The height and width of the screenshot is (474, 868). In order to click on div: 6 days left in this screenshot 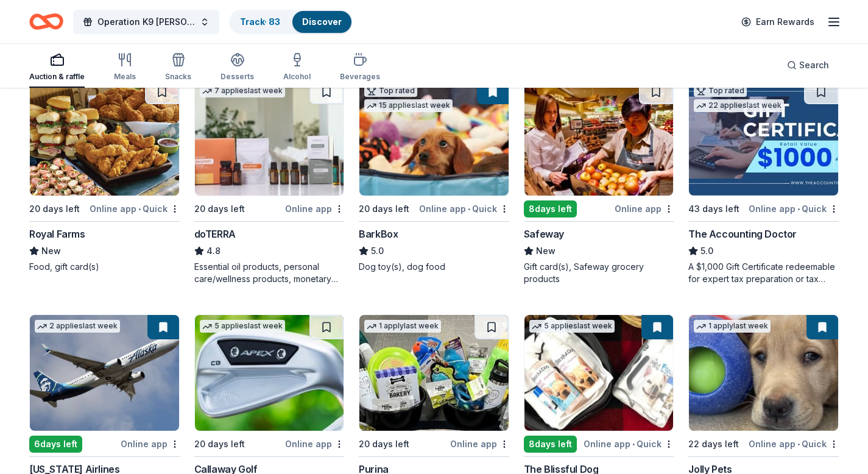, I will do `click(55, 444)`.